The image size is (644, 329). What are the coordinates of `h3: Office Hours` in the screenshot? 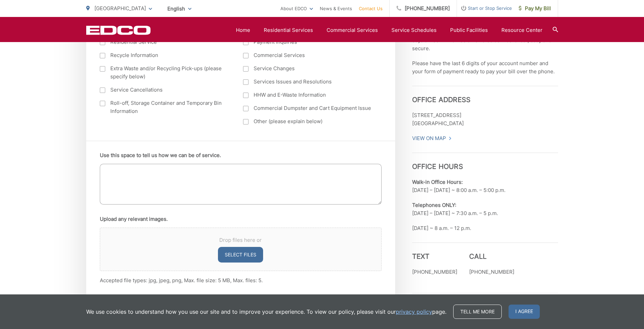 It's located at (485, 162).